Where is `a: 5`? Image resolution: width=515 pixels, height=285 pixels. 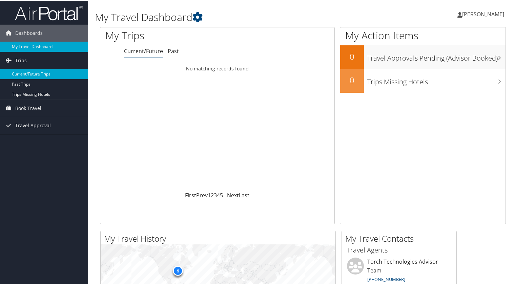 a: 5 is located at coordinates (221, 195).